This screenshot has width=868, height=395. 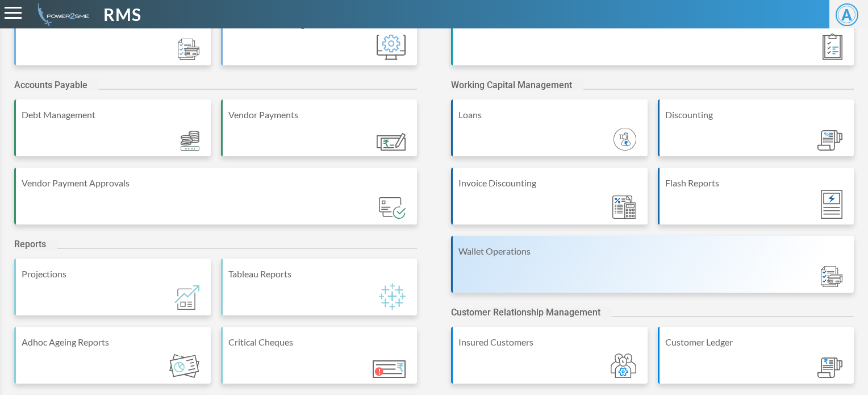 I want to click on div: Loans, so click(x=550, y=115).